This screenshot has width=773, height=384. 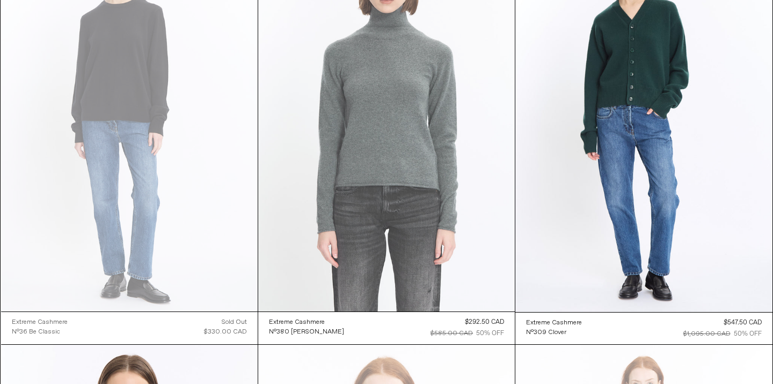 What do you see at coordinates (546, 332) in the screenshot?
I see `div: N°309 Clover` at bounding box center [546, 332].